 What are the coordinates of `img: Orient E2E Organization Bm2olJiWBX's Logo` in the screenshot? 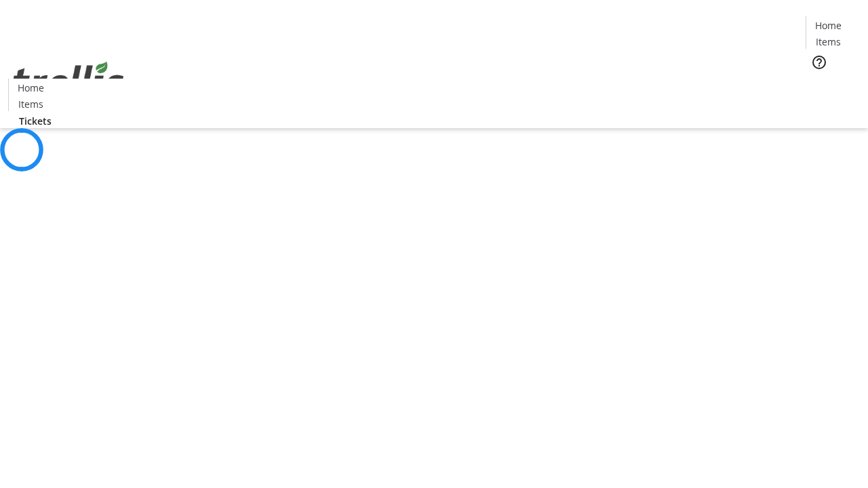 It's located at (69, 81).